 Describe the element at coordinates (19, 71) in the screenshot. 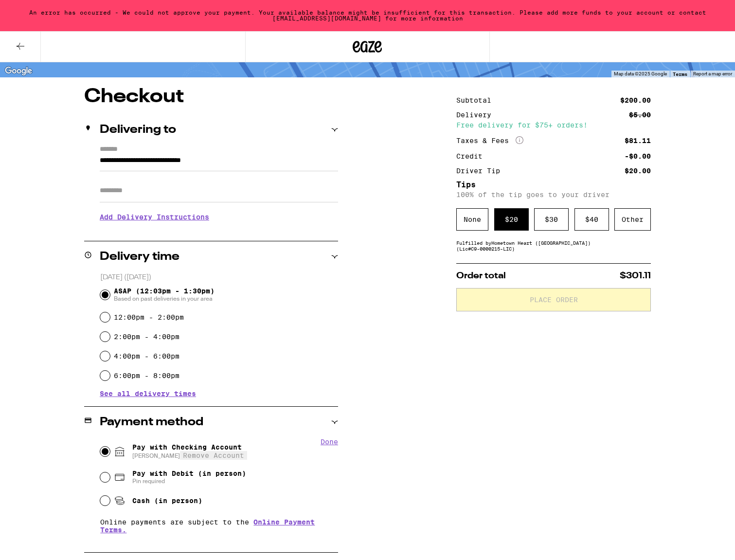

I see `a: Open this area in Google Maps (opens a new window)` at that location.